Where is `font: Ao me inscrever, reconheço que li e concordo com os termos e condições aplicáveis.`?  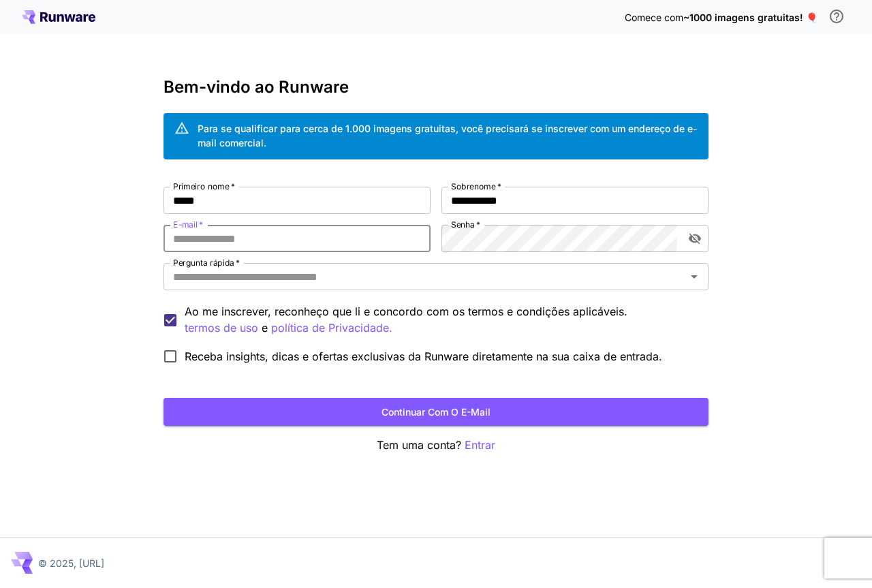
font: Ao me inscrever, reconheço que li e concordo com os termos e condições aplicáveis. is located at coordinates (406, 312).